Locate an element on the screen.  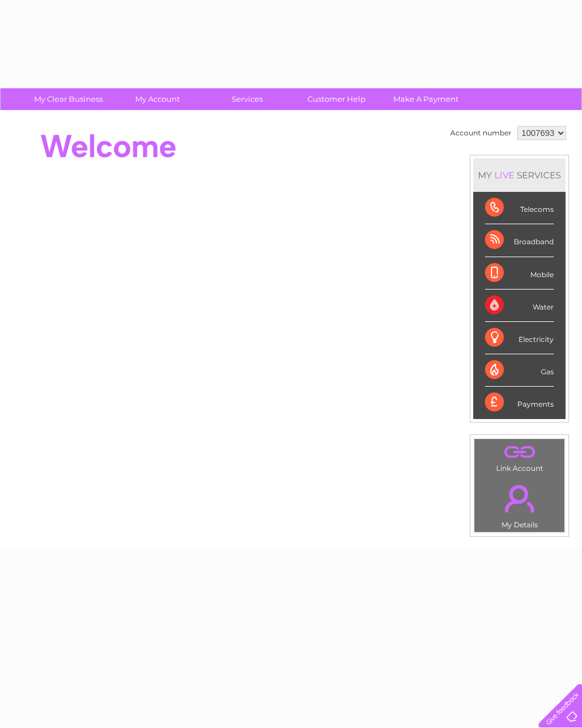
div: LIVE is located at coordinates (505, 175).